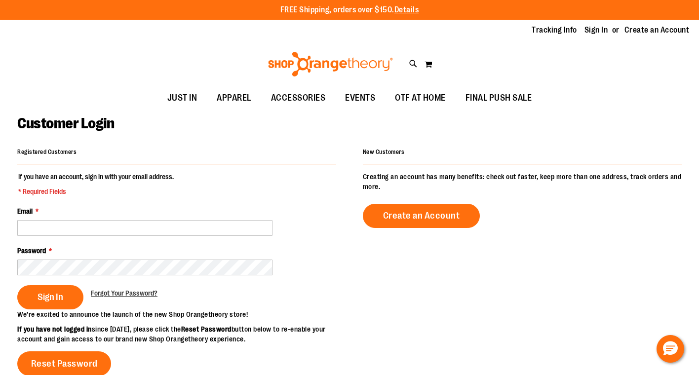  I want to click on span: Email, so click(25, 211).